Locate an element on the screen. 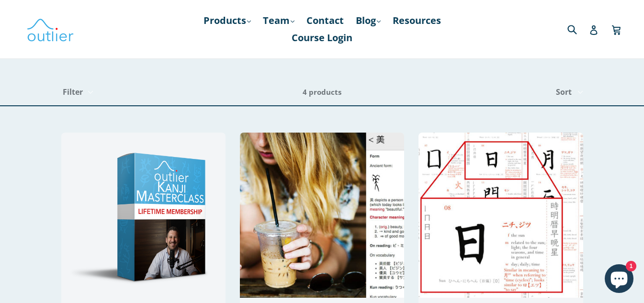 The width and height of the screenshot is (644, 303). a: Resources is located at coordinates (417, 21).